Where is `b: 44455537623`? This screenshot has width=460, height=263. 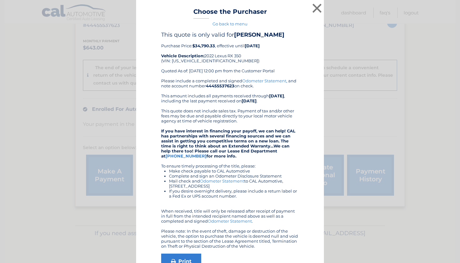
b: 44455537623 is located at coordinates (220, 86).